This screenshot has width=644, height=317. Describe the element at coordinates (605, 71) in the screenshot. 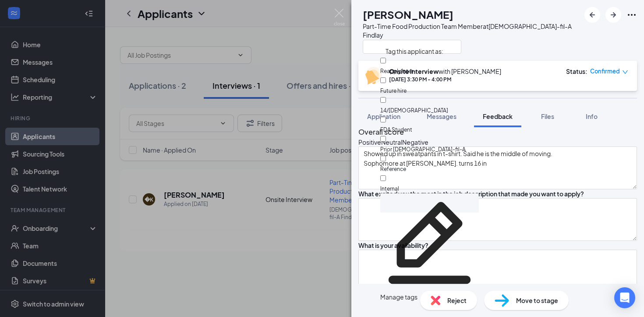

I see `span: Confirmed` at that location.